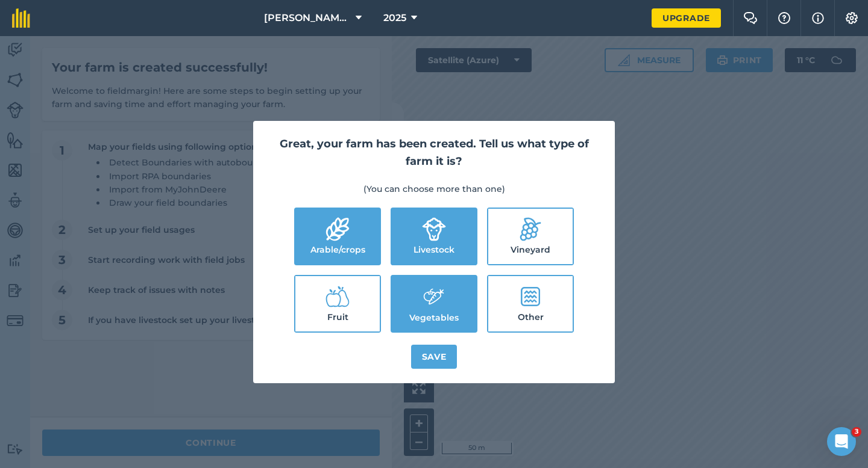 The image size is (868, 468). Describe the element at coordinates (856, 432) in the screenshot. I see `span: 3` at that location.